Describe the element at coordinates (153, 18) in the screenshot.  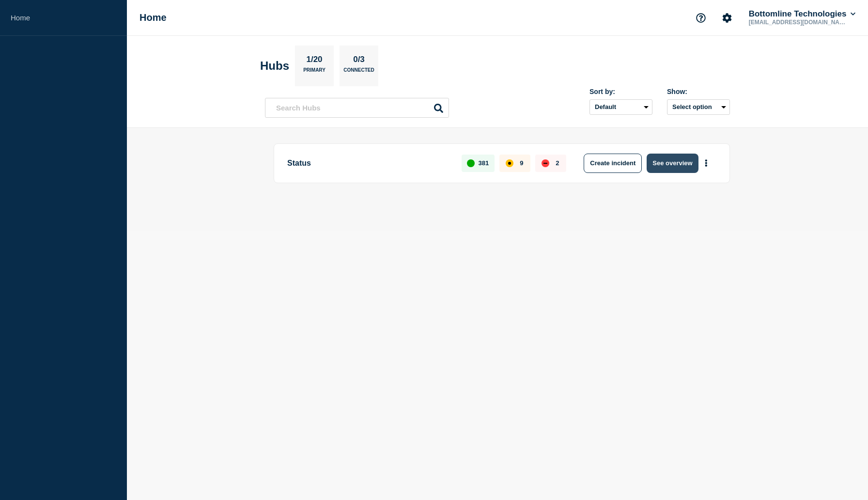
I see `h1: Home` at that location.